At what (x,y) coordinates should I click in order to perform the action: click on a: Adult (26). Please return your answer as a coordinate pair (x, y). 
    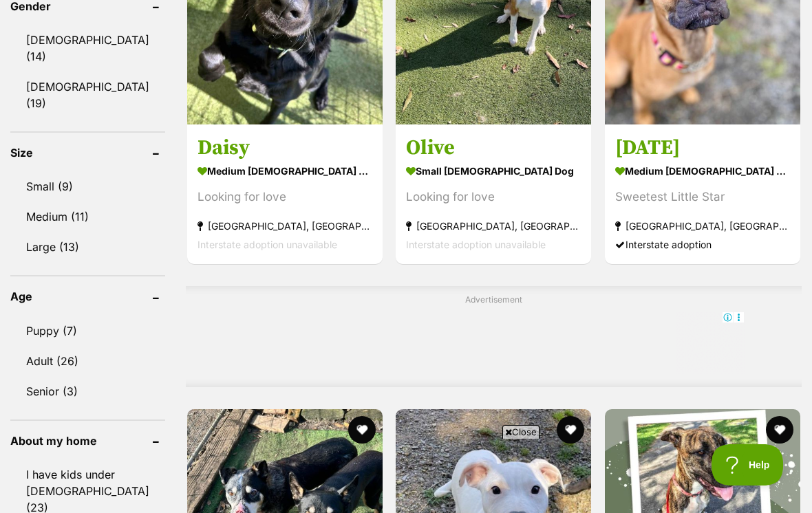
    Looking at the image, I should click on (87, 361).